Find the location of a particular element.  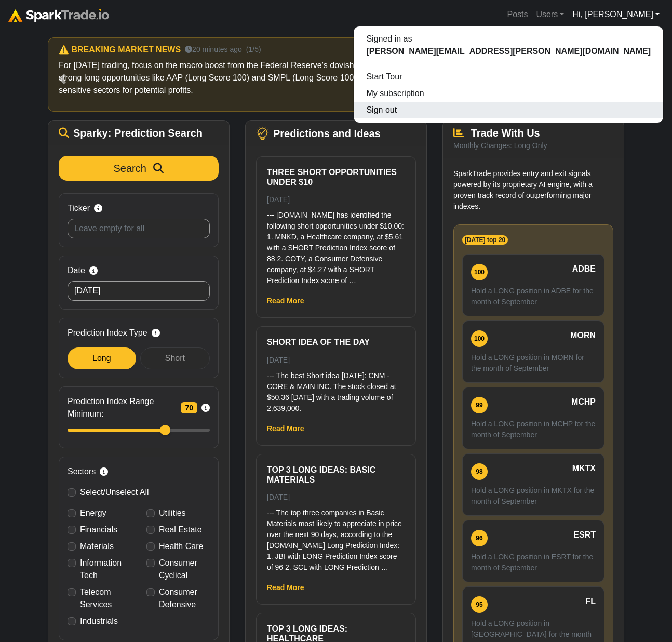

small: 20 minutes ago is located at coordinates (213, 49).